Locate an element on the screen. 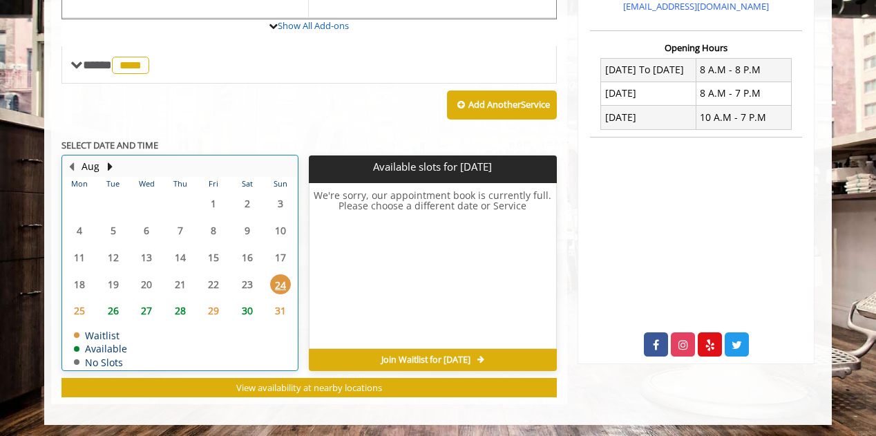 This screenshot has height=436, width=876. span: 25 is located at coordinates (79, 310).